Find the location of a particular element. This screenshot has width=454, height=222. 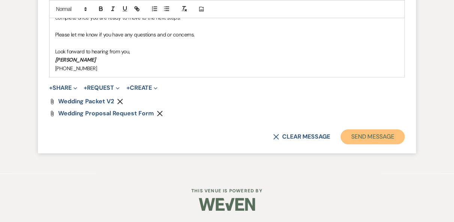

button: Request is located at coordinates (102, 88).